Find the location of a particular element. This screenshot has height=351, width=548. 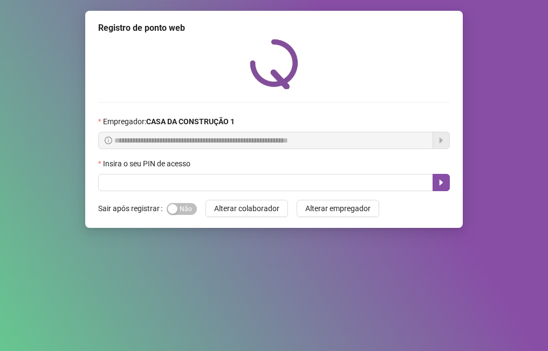

span: Alterar colaborador is located at coordinates (247, 208).